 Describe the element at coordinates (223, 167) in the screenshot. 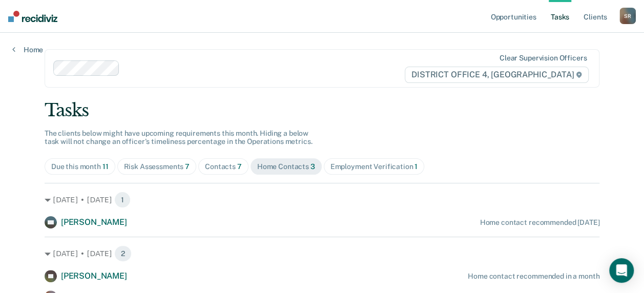

I see `div: Contacts` at that location.